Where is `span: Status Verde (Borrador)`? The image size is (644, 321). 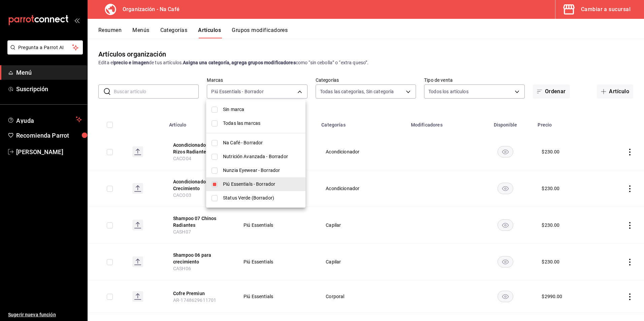 span: Status Verde (Borrador) is located at coordinates (261, 198).